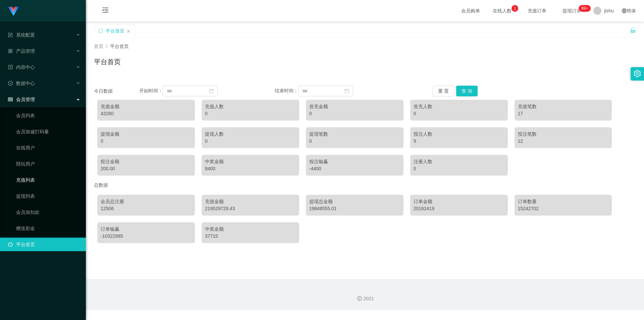 This screenshot has width=644, height=320. What do you see at coordinates (355, 202) in the screenshot?
I see `div: 提现总金额` at bounding box center [355, 202].